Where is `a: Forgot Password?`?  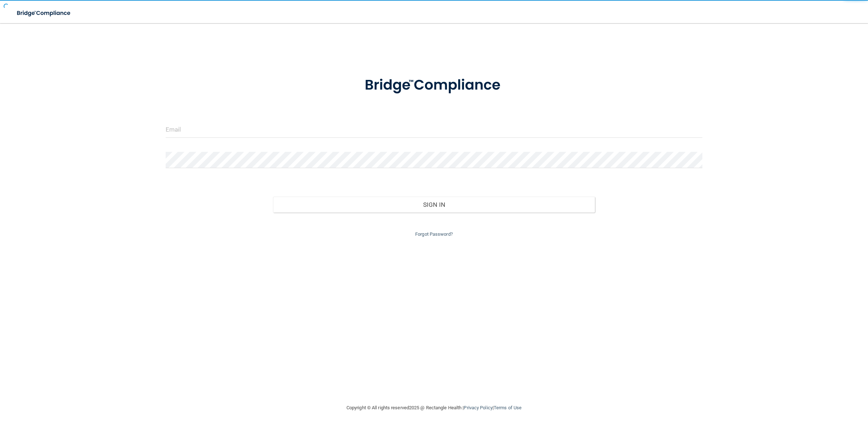
a: Forgot Password? is located at coordinates (434, 234).